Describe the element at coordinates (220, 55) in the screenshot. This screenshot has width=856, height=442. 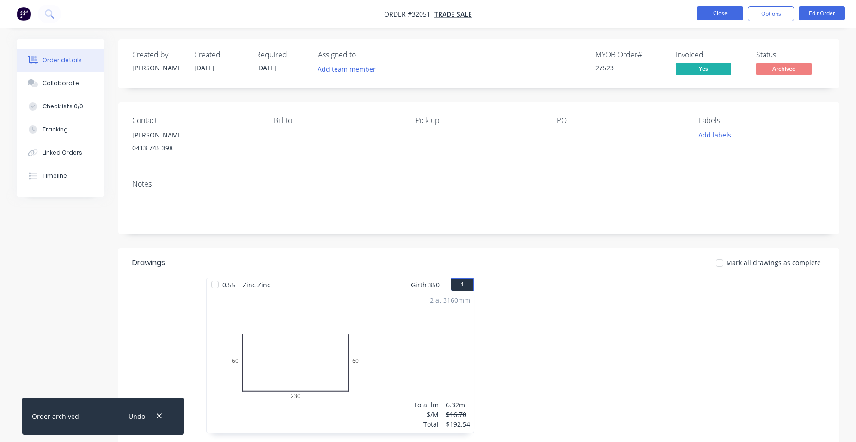
I see `div: Created` at that location.